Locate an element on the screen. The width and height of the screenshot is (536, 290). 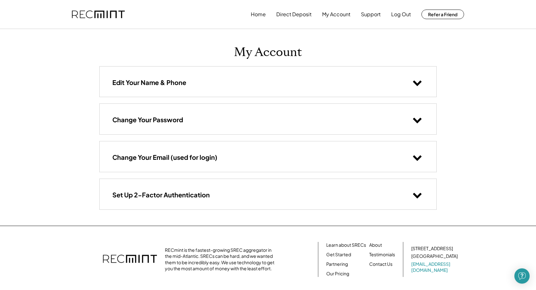
div: Open Intercom Messenger is located at coordinates (522, 276).